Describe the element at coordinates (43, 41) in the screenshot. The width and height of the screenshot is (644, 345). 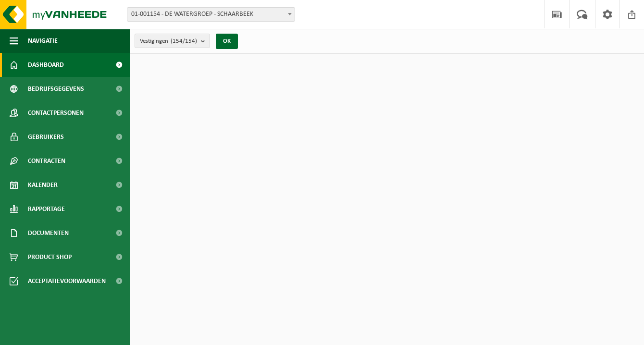
I see `span: Navigatie` at that location.